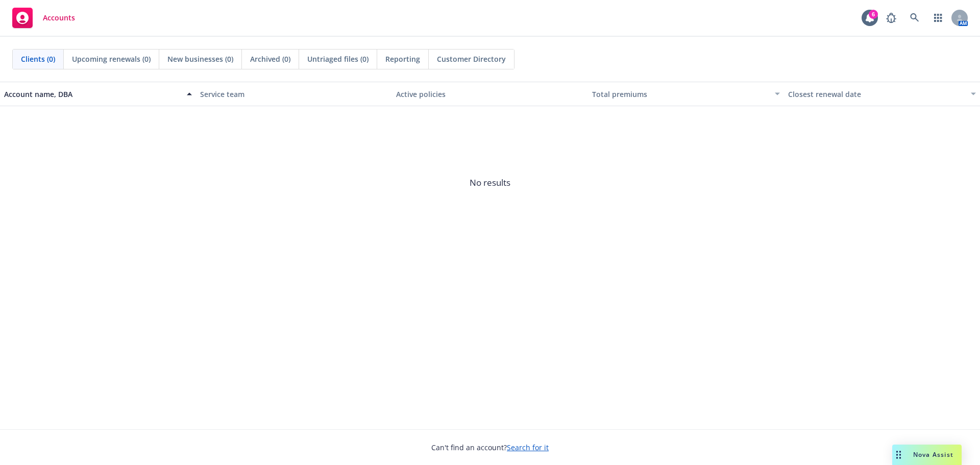 This screenshot has height=465, width=980. I want to click on span: Customer Directory, so click(471, 59).